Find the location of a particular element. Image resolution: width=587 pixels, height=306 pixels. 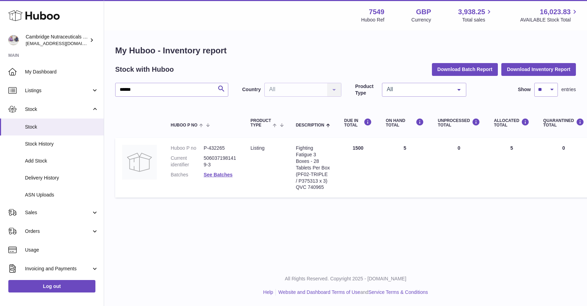

div: QUARANTINED Total is located at coordinates (563, 123).